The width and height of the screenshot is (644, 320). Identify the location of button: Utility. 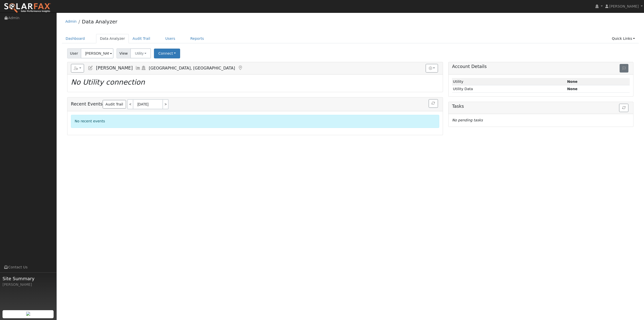
(140, 53).